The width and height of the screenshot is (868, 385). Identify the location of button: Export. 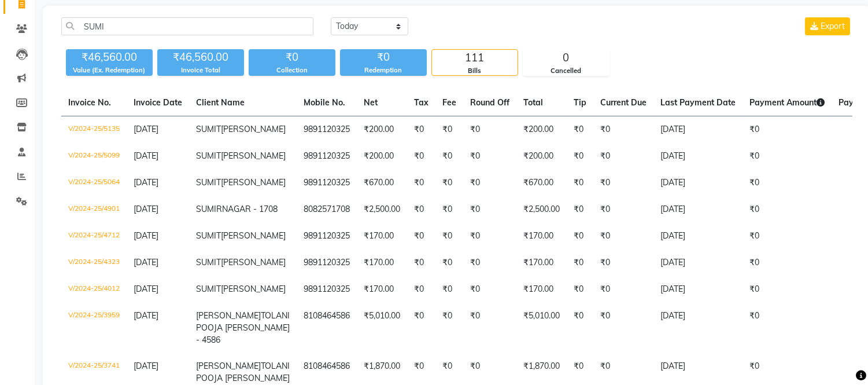
(828, 26).